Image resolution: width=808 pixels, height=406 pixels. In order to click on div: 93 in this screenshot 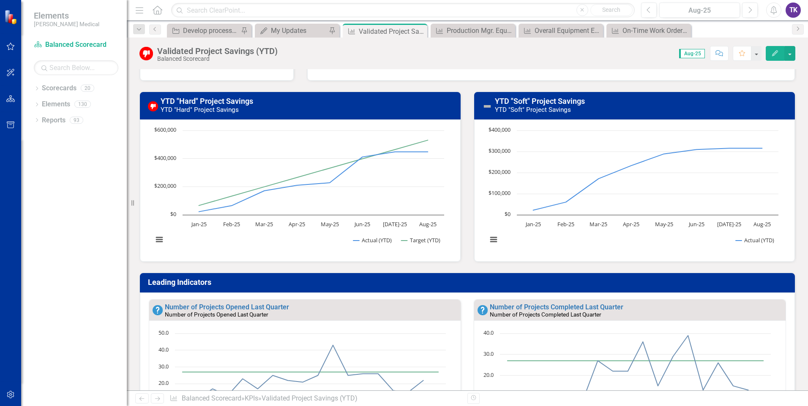, I will do `click(76, 120)`.